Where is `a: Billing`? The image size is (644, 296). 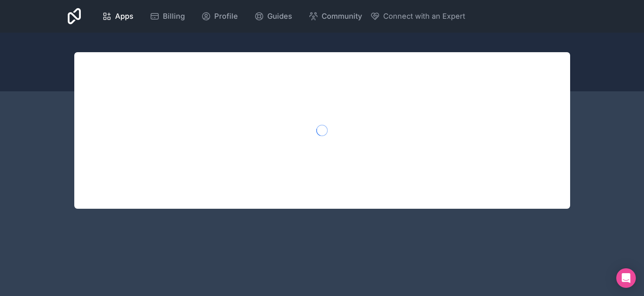
a: Billing is located at coordinates (167, 16).